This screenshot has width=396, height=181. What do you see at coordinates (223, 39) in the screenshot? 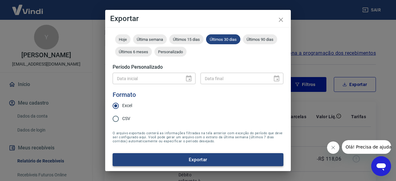
I see `div: Últimos 30 dias` at bounding box center [223, 39].